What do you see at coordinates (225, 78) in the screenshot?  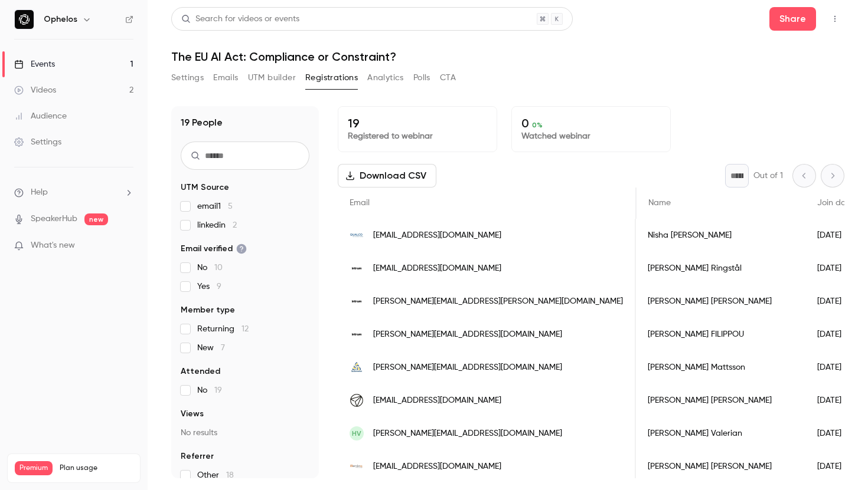 I see `button: Emails` at bounding box center [225, 78].